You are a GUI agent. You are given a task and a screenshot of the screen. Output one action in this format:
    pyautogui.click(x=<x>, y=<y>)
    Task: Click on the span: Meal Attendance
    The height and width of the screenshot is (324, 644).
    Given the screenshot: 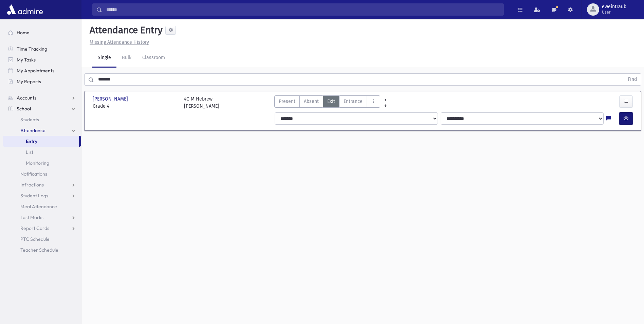 What is the action you would take?
    pyautogui.click(x=39, y=207)
    